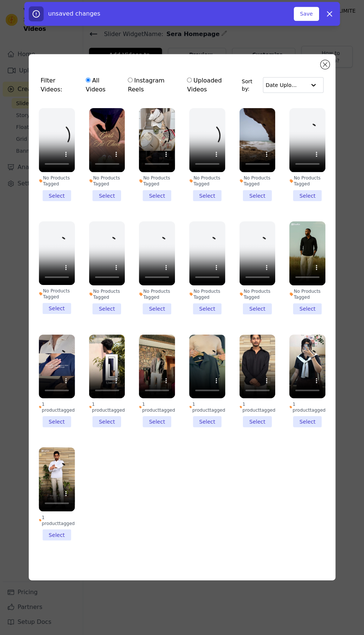  Describe the element at coordinates (283, 86) in the screenshot. I see `div: Sort by:` at that location.